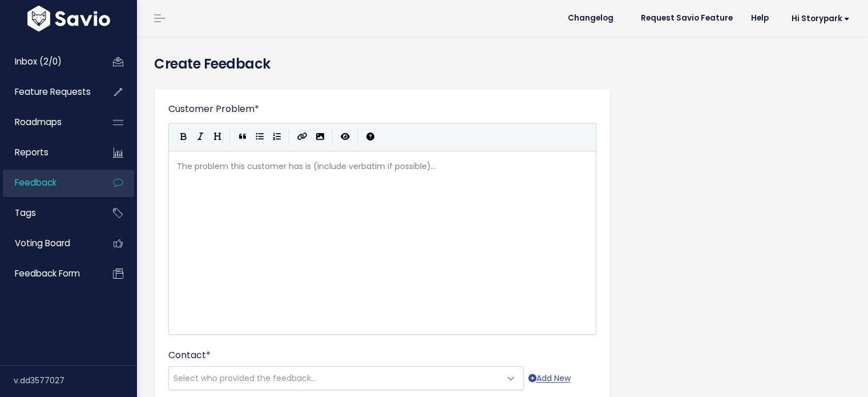 This screenshot has width=868, height=397. What do you see at coordinates (245, 378) in the screenshot?
I see `span: Select who provided the feedback...` at bounding box center [245, 378].